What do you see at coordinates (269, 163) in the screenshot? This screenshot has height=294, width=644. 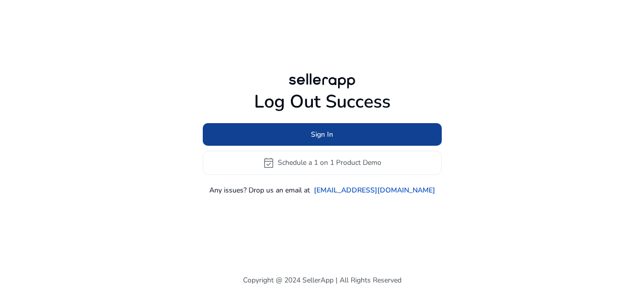 I see `span: event_available` at bounding box center [269, 163].